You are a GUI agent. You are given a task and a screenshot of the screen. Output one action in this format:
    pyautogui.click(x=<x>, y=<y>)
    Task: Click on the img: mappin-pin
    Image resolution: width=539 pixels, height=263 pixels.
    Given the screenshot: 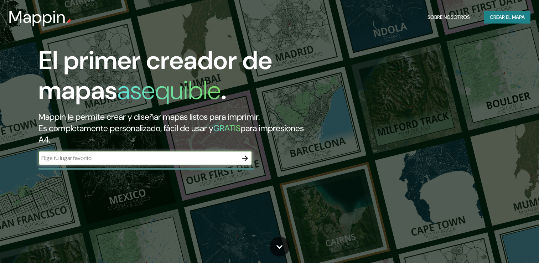 What is the action you would take?
    pyautogui.click(x=69, y=21)
    